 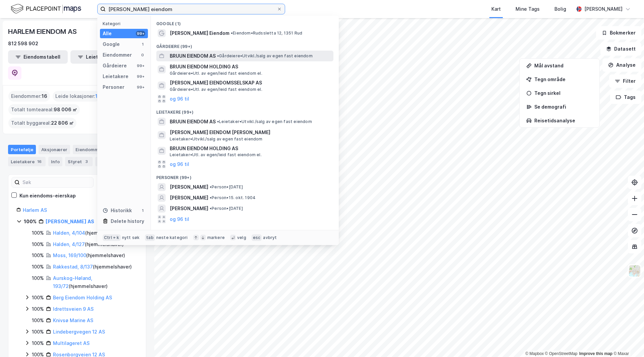 What do you see at coordinates (71, 343) in the screenshot?
I see `a: Multilageret AS` at bounding box center [71, 343].